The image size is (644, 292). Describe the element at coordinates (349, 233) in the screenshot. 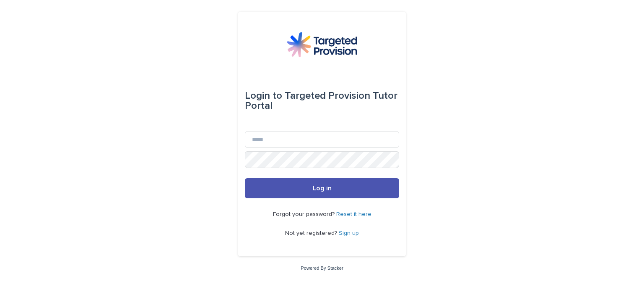

I see `a: Sign up` at that location.